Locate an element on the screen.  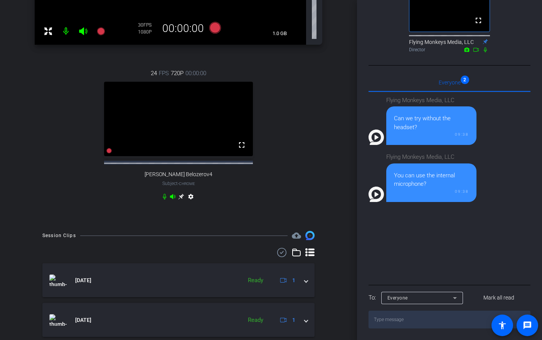
span: 00:00:00 is located at coordinates (196, 73).